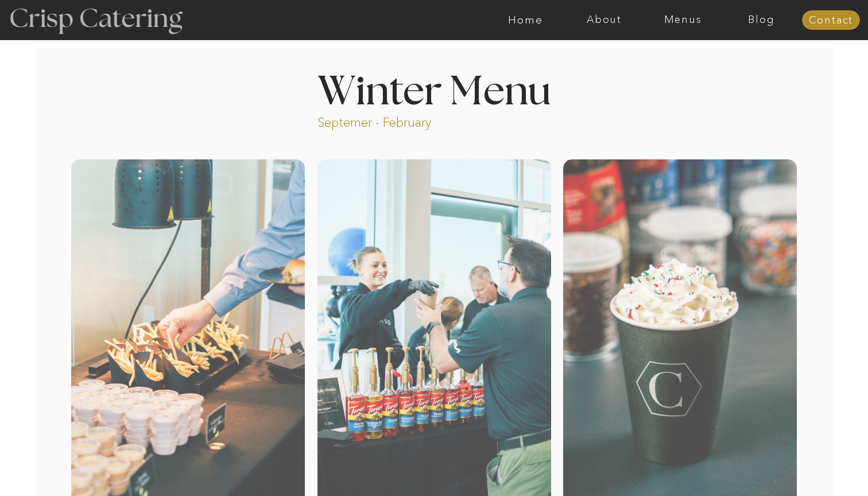  I want to click on a: About, so click(604, 20).